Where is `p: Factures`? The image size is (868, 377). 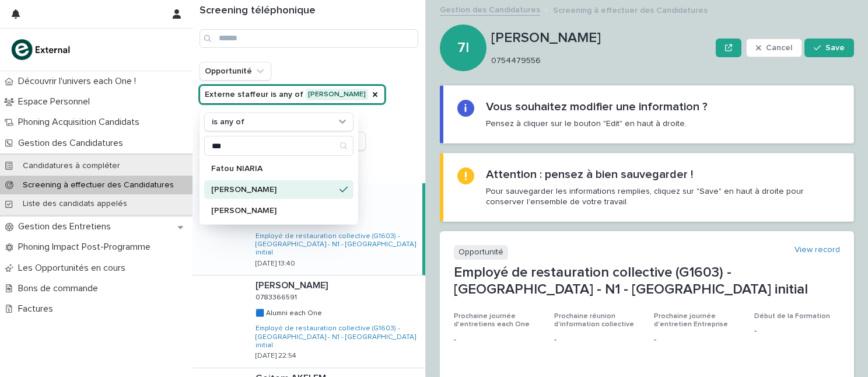 p: Factures is located at coordinates (38, 309).